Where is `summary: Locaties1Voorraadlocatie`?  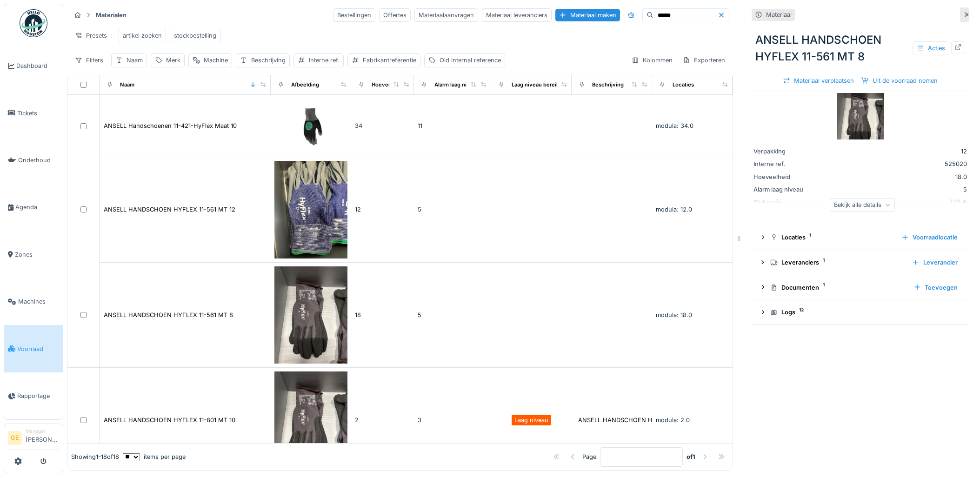
summary: Locaties1Voorraadlocatie is located at coordinates (860, 237).